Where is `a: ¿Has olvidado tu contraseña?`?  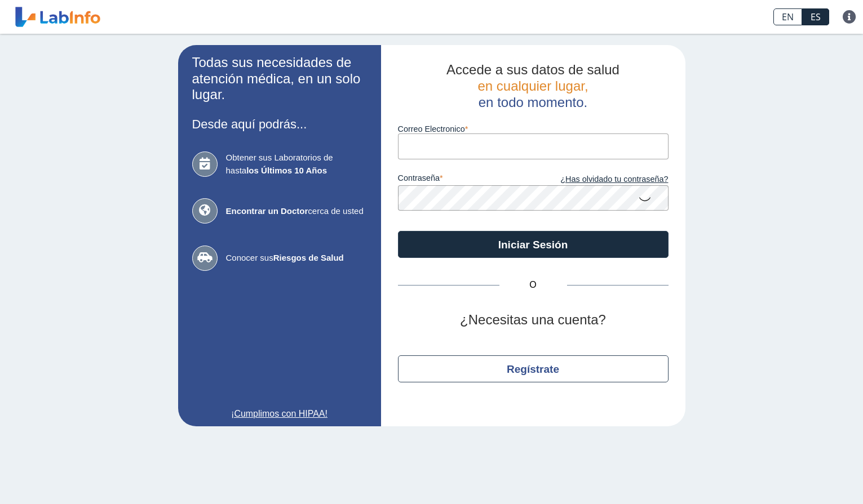 a: ¿Has olvidado tu contraseña? is located at coordinates (600, 180).